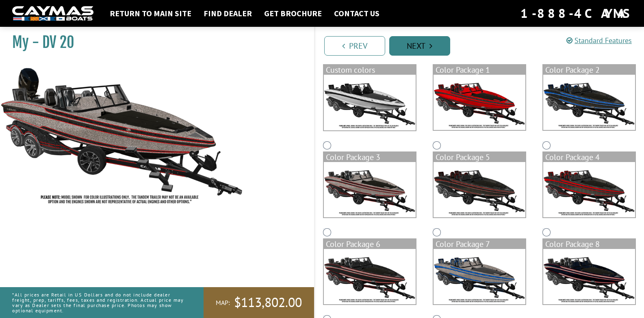 Image resolution: width=644 pixels, height=318 pixels. I want to click on div: Custom colors, so click(370, 70).